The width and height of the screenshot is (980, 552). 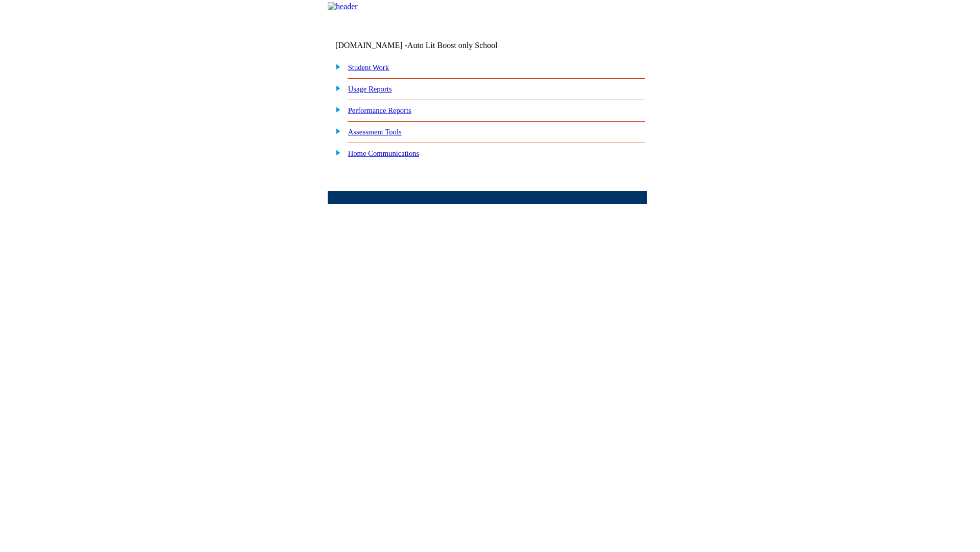 I want to click on a: Student Work, so click(x=368, y=68).